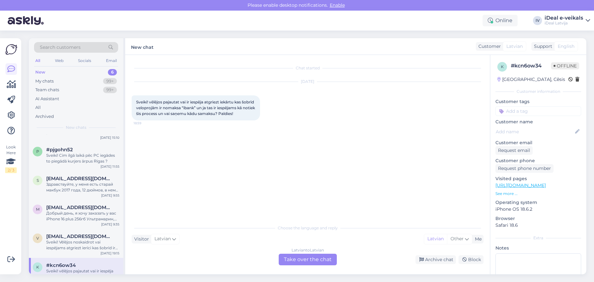  What do you see at coordinates (538, 161) in the screenshot?
I see `p: Customer phone` at bounding box center [538, 161].